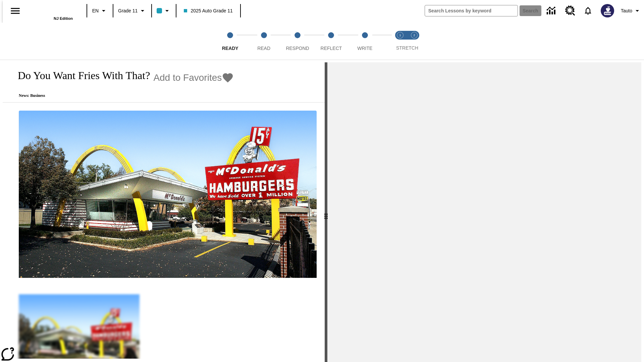  What do you see at coordinates (400, 41) in the screenshot?
I see `button: Stretch Read step 1 of 2` at bounding box center [400, 41].